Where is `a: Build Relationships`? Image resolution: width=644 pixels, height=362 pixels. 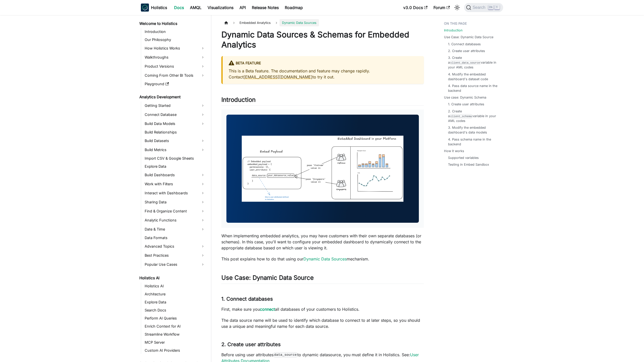 a: Build Relationships is located at coordinates (175, 132).